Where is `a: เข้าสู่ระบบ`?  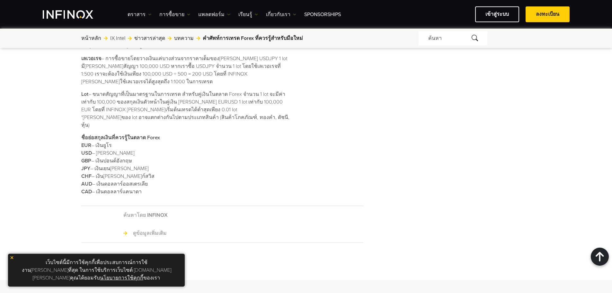 a: เข้าสู่ระบบ is located at coordinates (497, 14).